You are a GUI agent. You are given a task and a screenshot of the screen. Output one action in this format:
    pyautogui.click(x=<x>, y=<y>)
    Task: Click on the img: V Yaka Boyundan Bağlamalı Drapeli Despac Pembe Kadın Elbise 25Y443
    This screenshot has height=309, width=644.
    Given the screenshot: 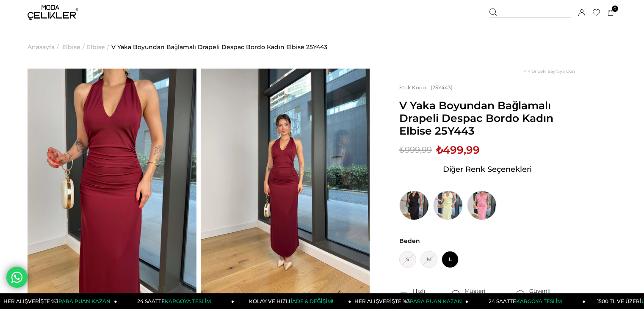 What is the action you would take?
    pyautogui.click(x=482, y=206)
    